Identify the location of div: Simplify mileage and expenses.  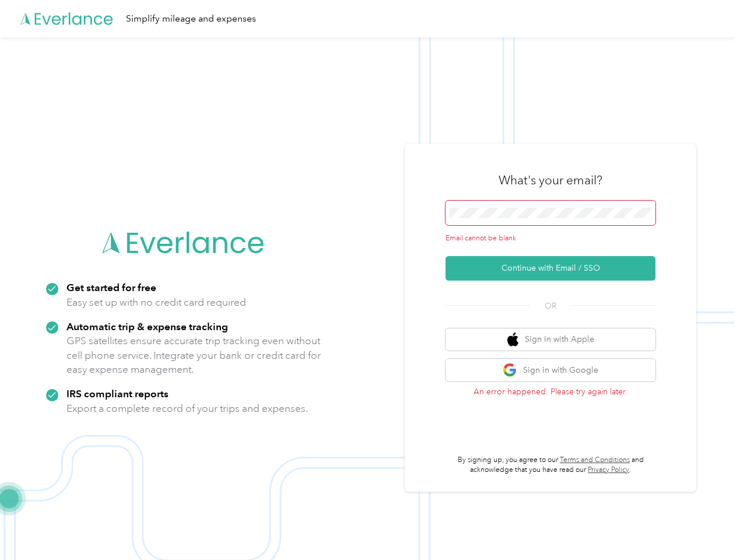
(191, 19).